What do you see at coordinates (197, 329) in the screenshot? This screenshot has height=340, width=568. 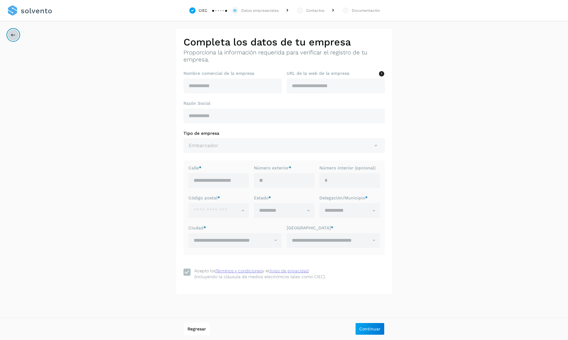 I see `span: Regresar` at bounding box center [197, 329].